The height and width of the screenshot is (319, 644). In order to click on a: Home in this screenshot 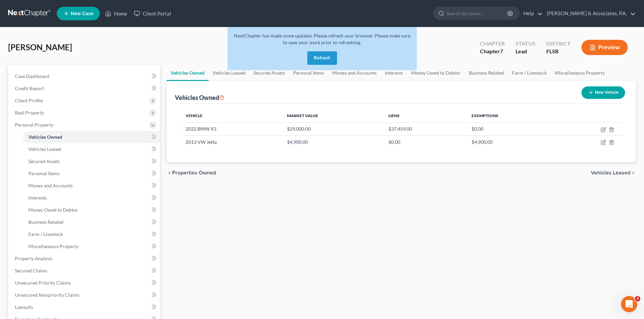, I will do `click(116, 14)`.